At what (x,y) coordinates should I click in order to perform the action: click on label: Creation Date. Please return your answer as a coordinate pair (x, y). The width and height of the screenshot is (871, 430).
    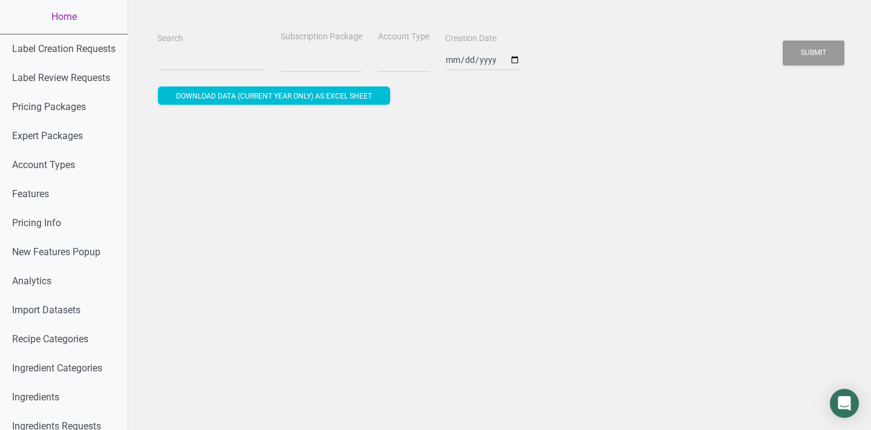
    Looking at the image, I should click on (470, 39).